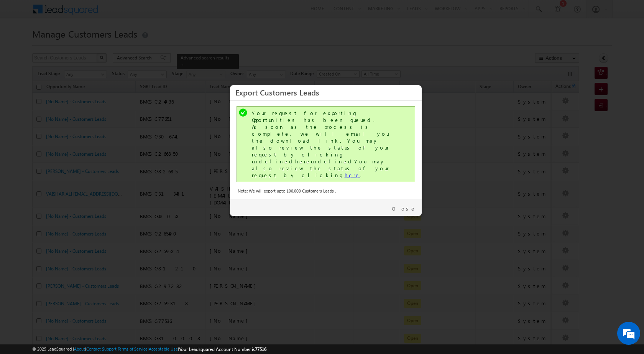  I want to click on a: About, so click(80, 349).